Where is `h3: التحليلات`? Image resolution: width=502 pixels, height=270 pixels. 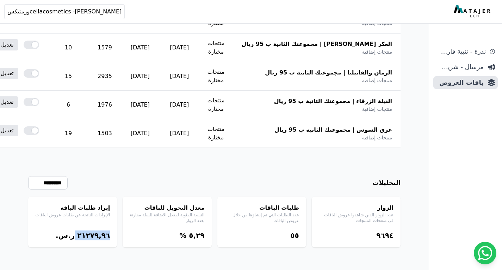
h3: التحليلات is located at coordinates (387, 183).